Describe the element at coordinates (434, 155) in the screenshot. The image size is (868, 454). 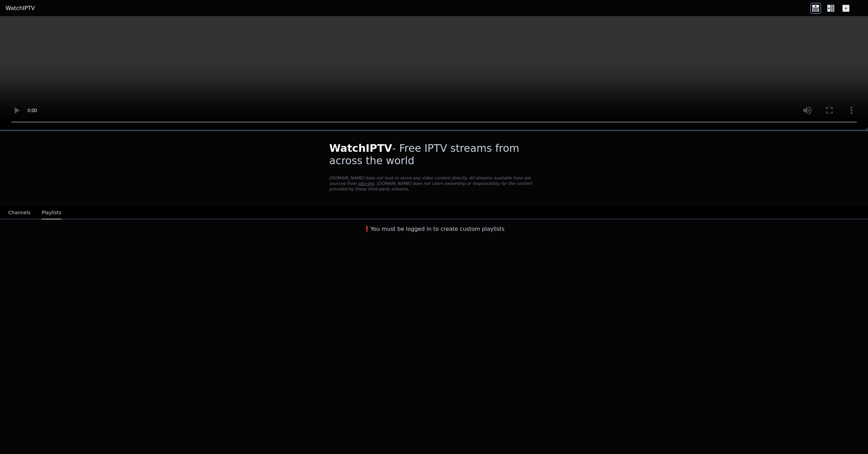
I see `h1: - Free IPTV streams from across the world` at that location.